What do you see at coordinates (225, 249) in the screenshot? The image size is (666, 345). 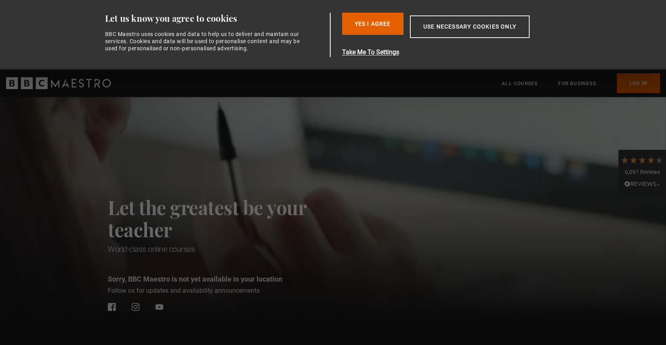 I see `h1: World-class online courses` at bounding box center [225, 249].